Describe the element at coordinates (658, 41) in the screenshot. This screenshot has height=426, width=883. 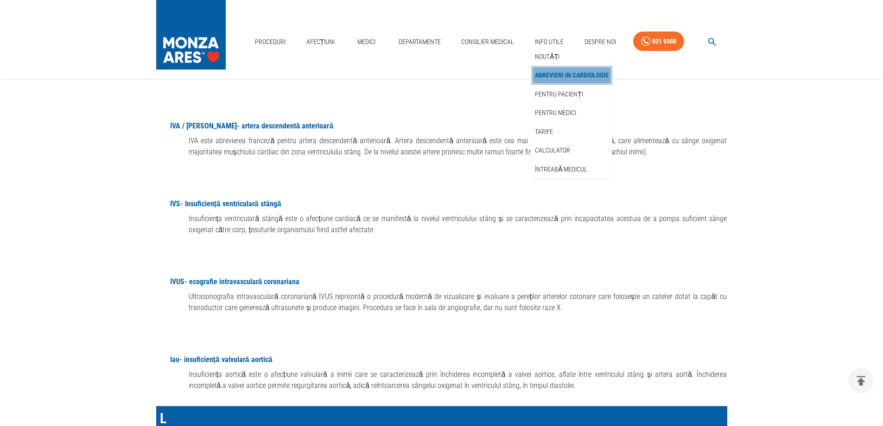
I see `a: 031 9300` at that location.